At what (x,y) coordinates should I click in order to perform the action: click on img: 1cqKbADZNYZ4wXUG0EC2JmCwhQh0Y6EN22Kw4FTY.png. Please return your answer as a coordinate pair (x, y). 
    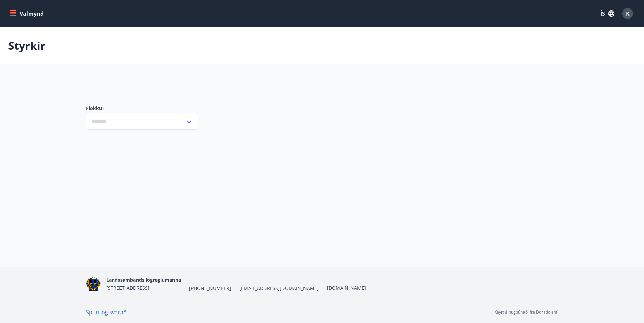
    Looking at the image, I should click on (93, 284).